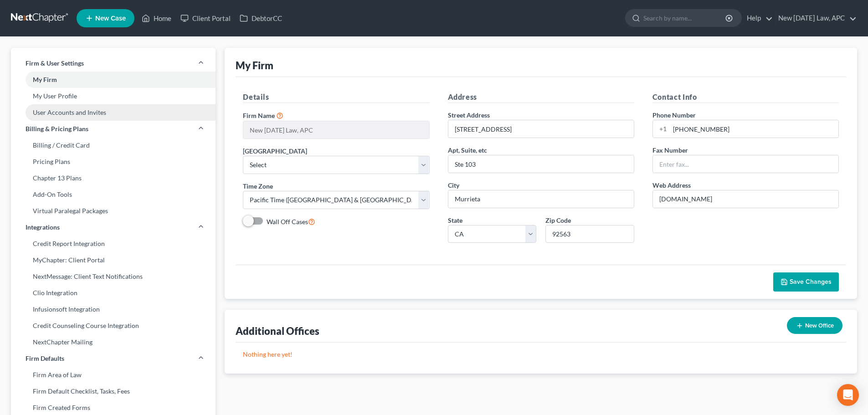 The width and height of the screenshot is (868, 415). Describe the element at coordinates (113, 178) in the screenshot. I see `a: Chapter 13 Plans` at that location.